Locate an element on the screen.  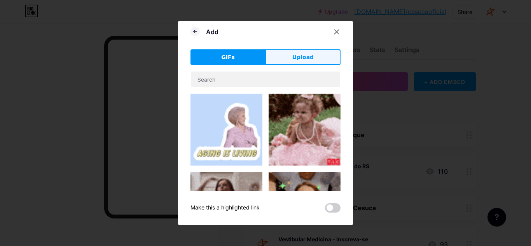
span: Upload is located at coordinates (303, 57).